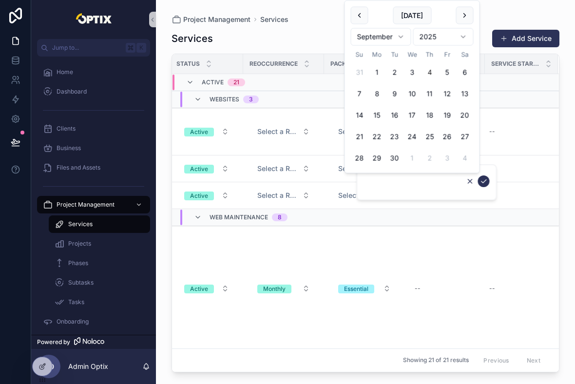  I want to click on button: Tuesday, September 30th, 2025, so click(395, 158).